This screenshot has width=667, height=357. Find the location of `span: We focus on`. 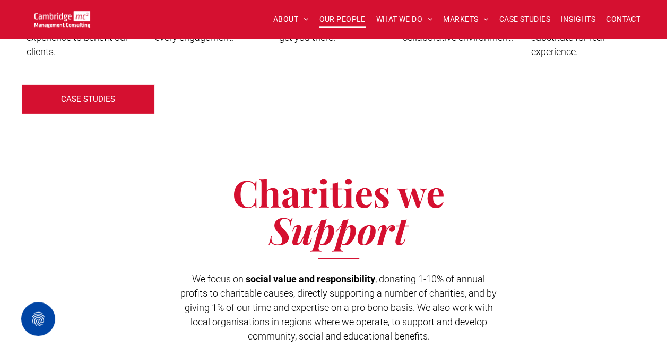

span: We focus on is located at coordinates (217, 279).